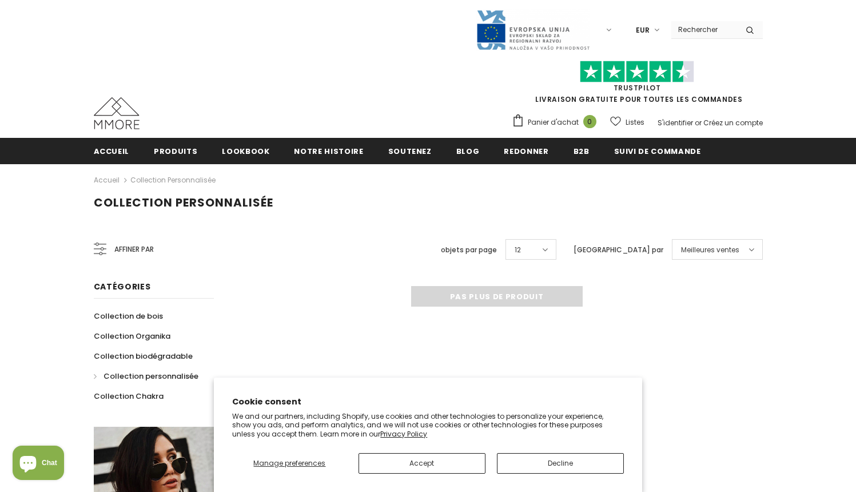  What do you see at coordinates (581, 150) in the screenshot?
I see `a: B2B` at bounding box center [581, 150].